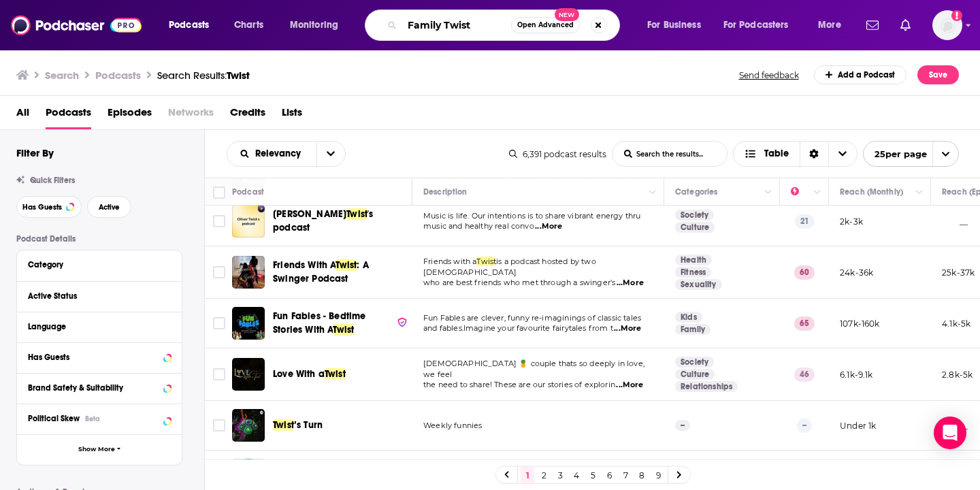  I want to click on span: New, so click(567, 14).